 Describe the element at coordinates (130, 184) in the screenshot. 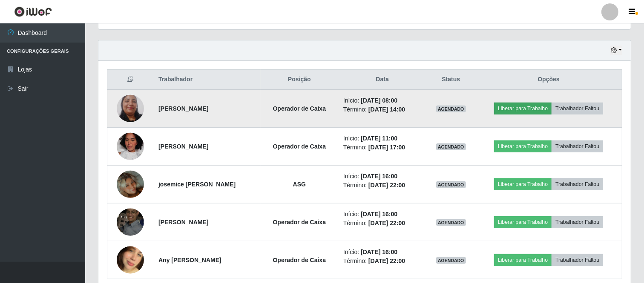

I see `img: 1741955562946.jpeg` at that location.